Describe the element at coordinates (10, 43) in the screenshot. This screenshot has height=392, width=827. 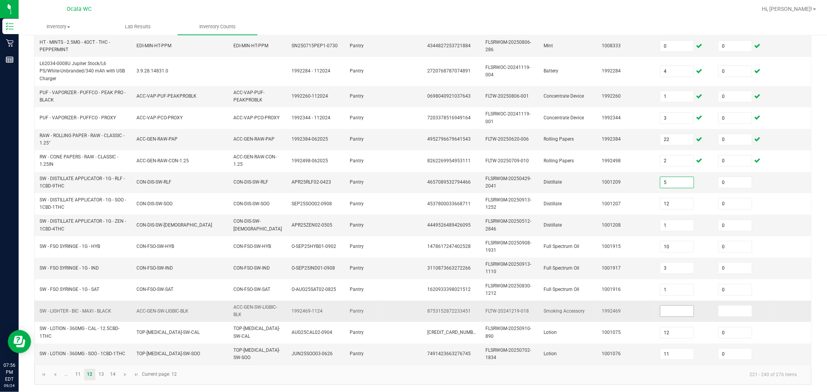
I see `inline-svg: Retail` at that location.